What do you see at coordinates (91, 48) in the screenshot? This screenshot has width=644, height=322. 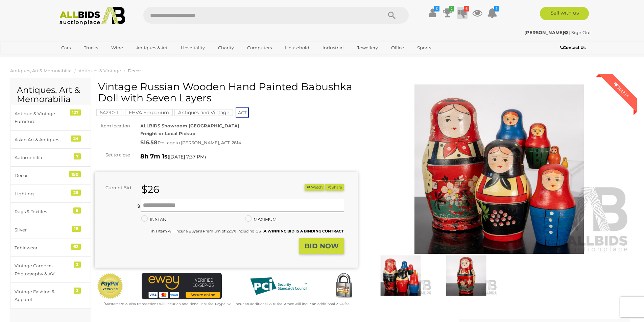 I see `a: Trucks` at bounding box center [91, 48].